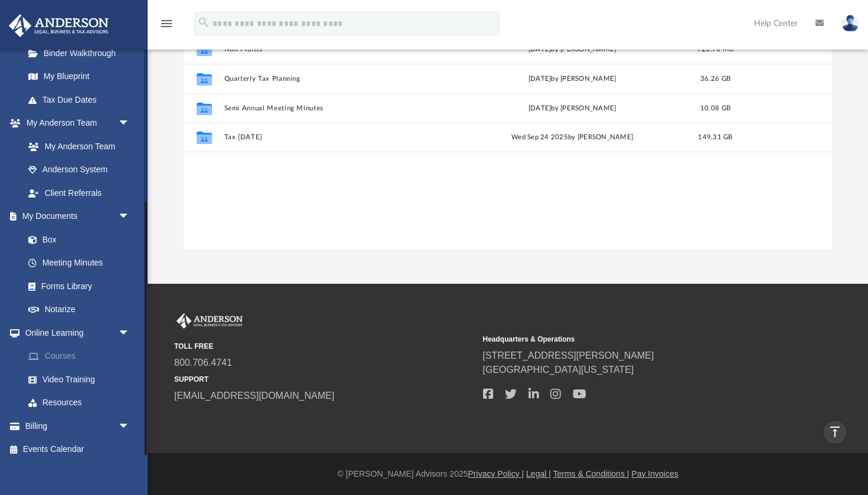  I want to click on small: TOLL FREE, so click(324, 347).